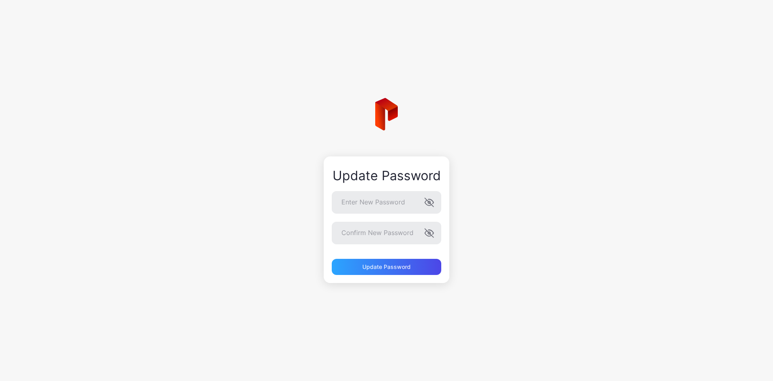 Image resolution: width=773 pixels, height=381 pixels. I want to click on button: Confirm New Password, so click(429, 233).